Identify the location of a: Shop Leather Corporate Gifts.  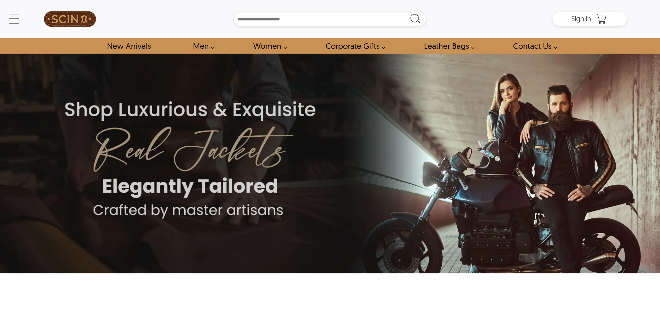
(353, 46).